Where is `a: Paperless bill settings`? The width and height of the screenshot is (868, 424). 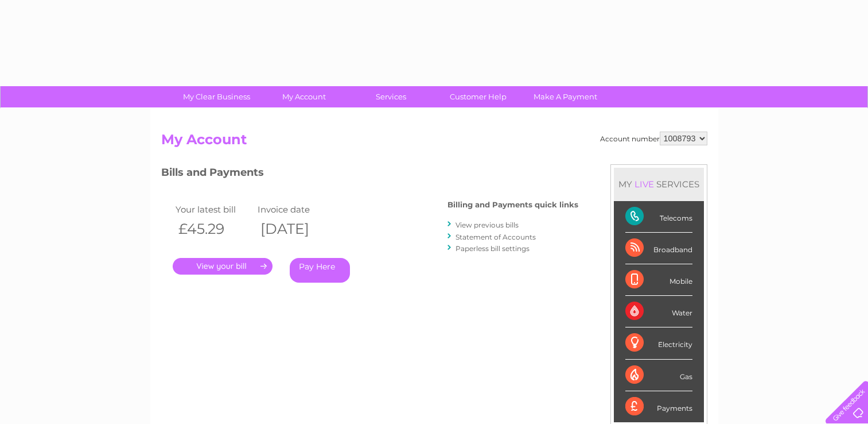
a: Paperless bill settings is located at coordinates (492, 248).